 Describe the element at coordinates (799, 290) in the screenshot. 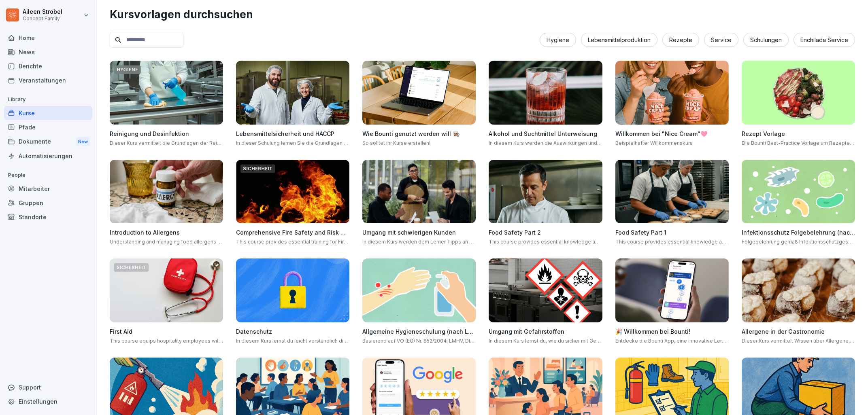

I see `img: q9ka5lds5r8z6j6e6z37df34.png` at that location.